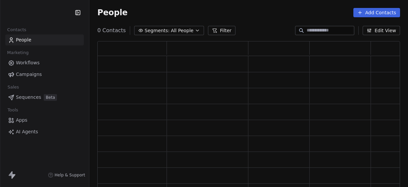  Describe the element at coordinates (13, 110) in the screenshot. I see `span: Tools` at that location.